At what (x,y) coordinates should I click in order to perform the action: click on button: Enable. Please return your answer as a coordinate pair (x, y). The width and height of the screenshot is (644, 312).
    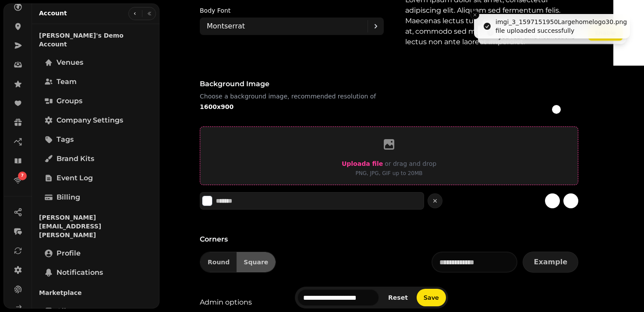
    Looking at the image, I should click on (606, 32).